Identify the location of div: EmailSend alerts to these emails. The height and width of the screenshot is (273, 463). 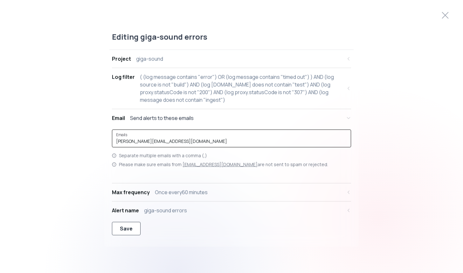
(232, 155).